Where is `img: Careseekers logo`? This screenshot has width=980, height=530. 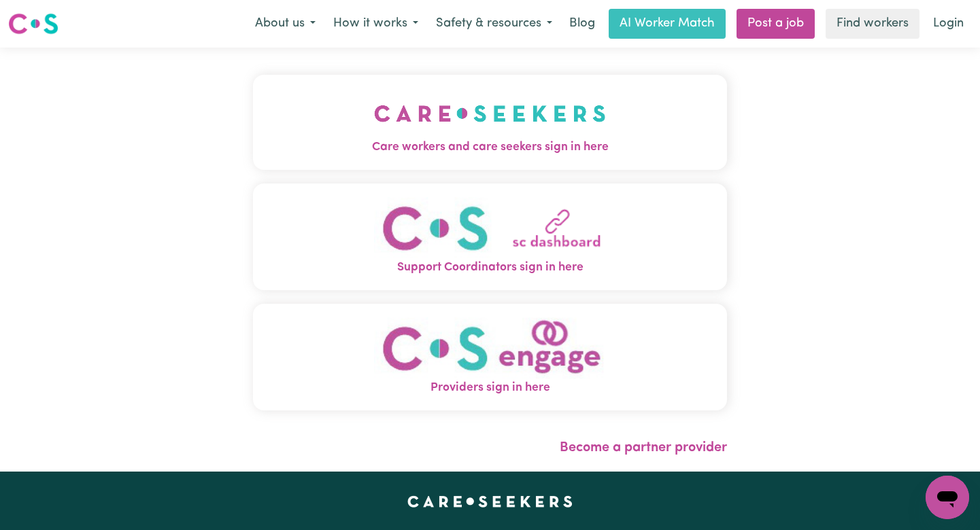
img: Careseekers logo is located at coordinates (33, 23).